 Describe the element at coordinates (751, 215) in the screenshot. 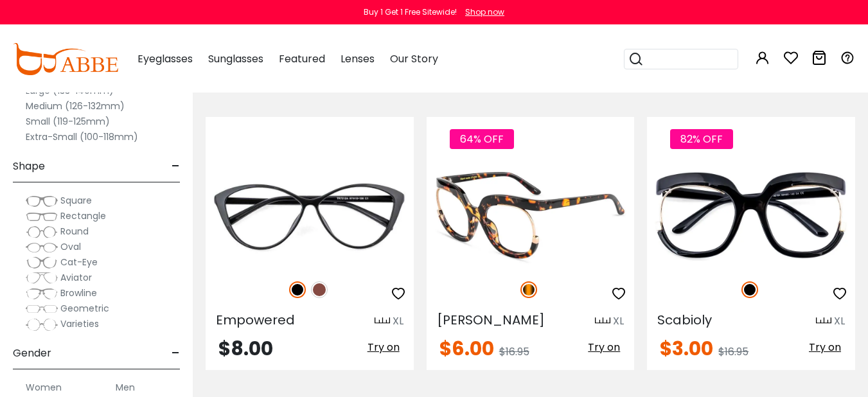

I see `img: Black Scabioly - Plastic ,Universal Bridge Fit` at that location.